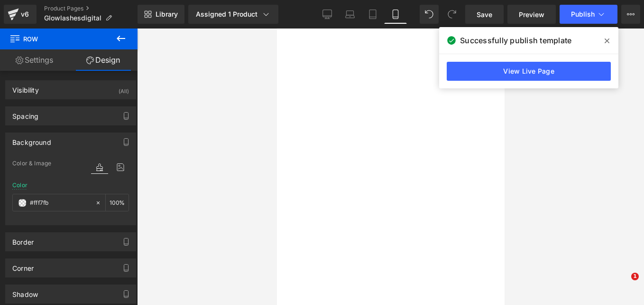 Image resolution: width=644 pixels, height=305 pixels. What do you see at coordinates (103, 60) in the screenshot?
I see `a: Design` at bounding box center [103, 60].